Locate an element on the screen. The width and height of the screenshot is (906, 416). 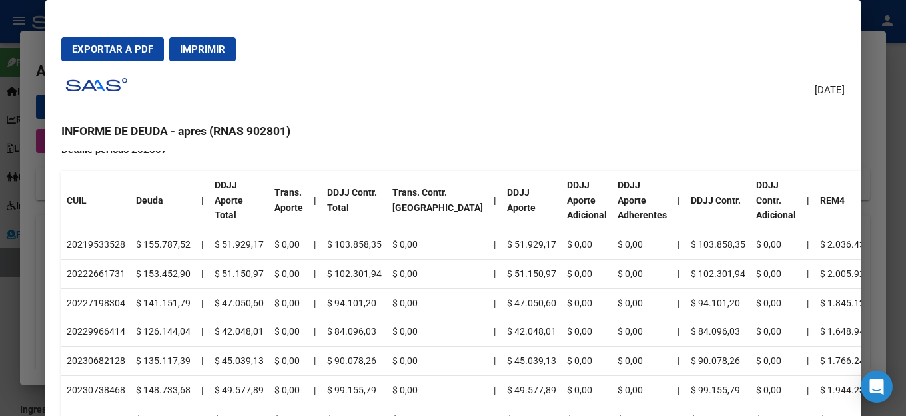
th: DDJJ Aporte Adherentes is located at coordinates (642, 201).